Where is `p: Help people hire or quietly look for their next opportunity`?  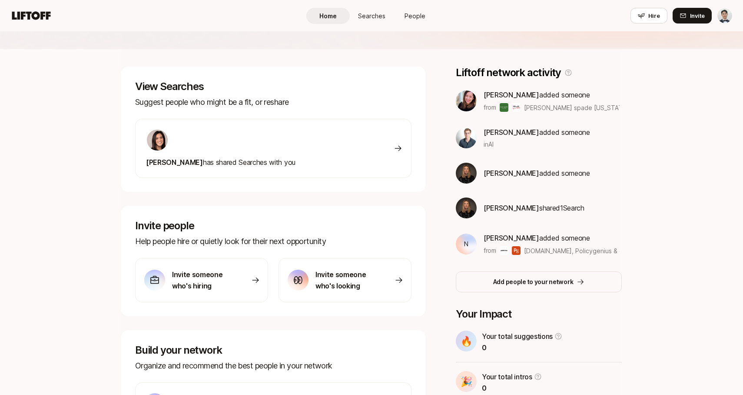
p: Help people hire or quietly look for their next opportunity is located at coordinates (273, 241).